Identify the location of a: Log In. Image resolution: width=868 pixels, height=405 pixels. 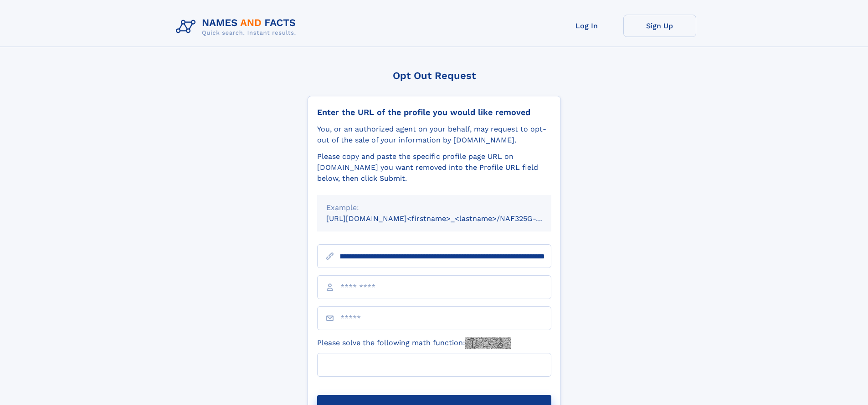
(587, 26).